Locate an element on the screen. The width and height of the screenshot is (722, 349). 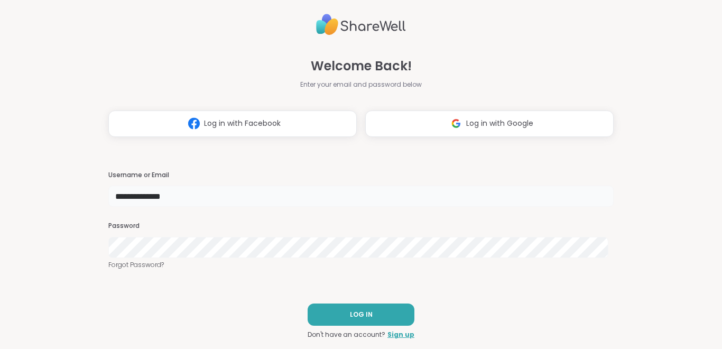
span: Don't have an account? is located at coordinates (346, 335).